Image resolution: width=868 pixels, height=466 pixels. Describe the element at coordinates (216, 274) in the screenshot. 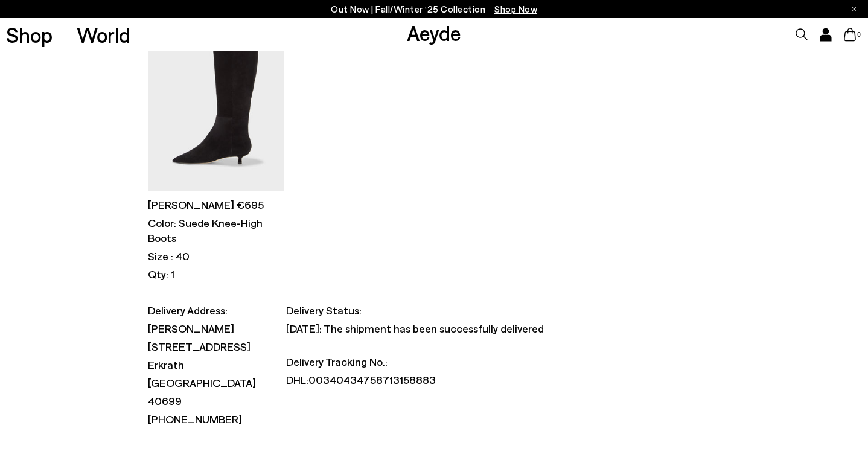

I see `p: Qty: 1` at that location.